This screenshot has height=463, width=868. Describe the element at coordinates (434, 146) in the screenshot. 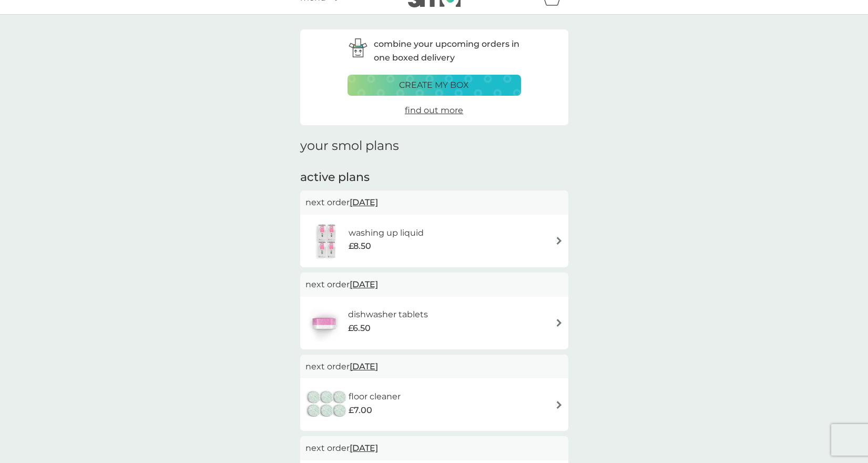

I see `h1: your smol plans` at that location.